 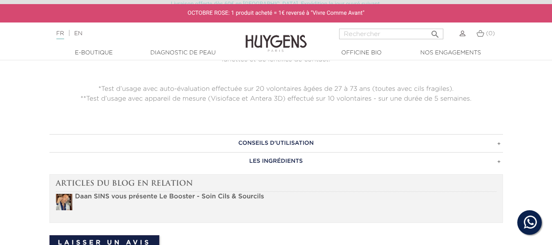 What do you see at coordinates (276, 143) in the screenshot?
I see `a: CONSEILS D'UTILISATION` at bounding box center [276, 143].